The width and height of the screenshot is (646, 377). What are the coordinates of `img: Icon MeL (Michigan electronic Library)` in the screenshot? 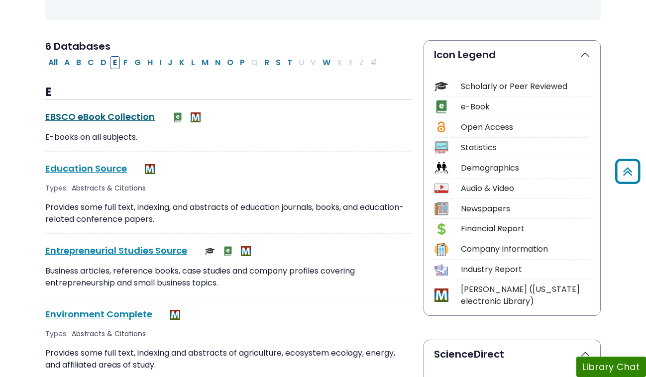 It's located at (441, 295).